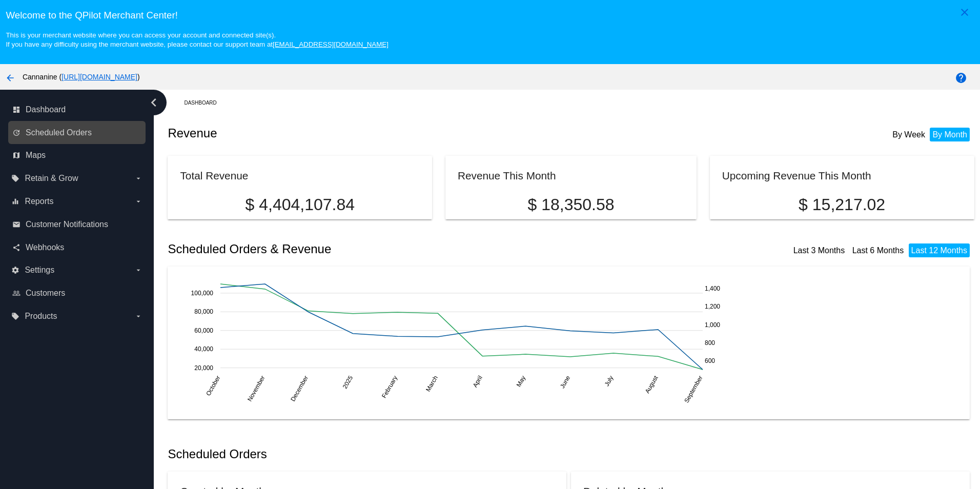 The width and height of the screenshot is (980, 489). I want to click on h2: Scheduled Orders & Revenue, so click(369, 249).